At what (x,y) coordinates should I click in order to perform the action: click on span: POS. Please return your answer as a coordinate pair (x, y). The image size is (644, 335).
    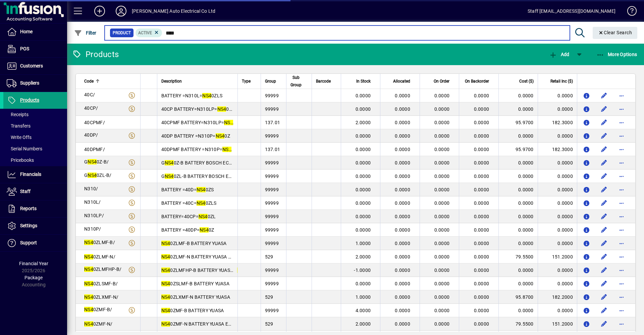
    Looking at the image, I should click on (25, 49).